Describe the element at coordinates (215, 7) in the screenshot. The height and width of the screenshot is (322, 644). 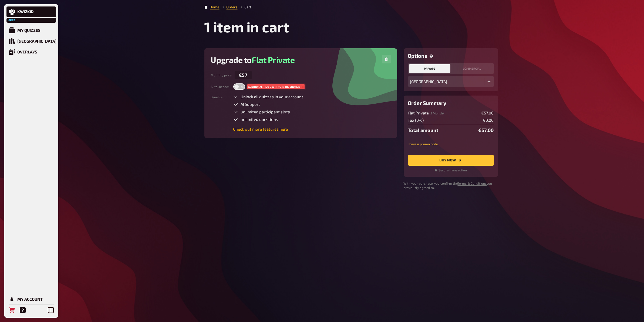
I see `a: Home` at that location.